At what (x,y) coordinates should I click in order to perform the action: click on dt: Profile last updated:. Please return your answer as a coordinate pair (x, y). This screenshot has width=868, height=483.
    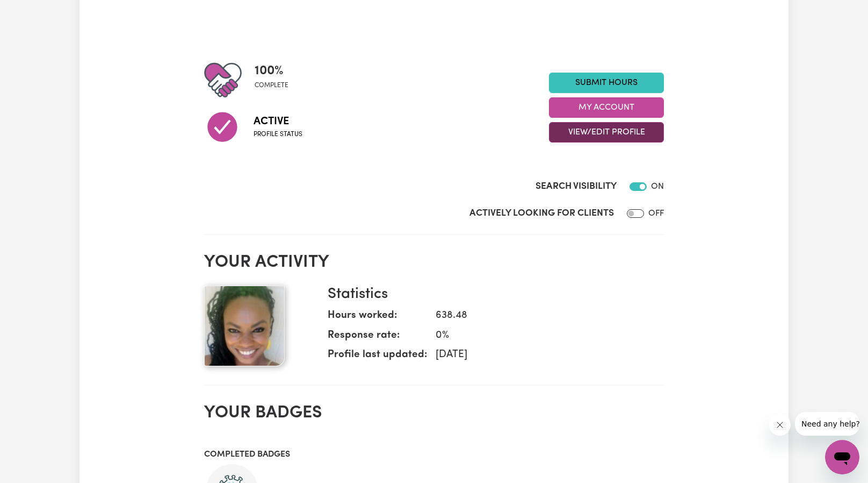
    Looking at the image, I should click on (377, 357).